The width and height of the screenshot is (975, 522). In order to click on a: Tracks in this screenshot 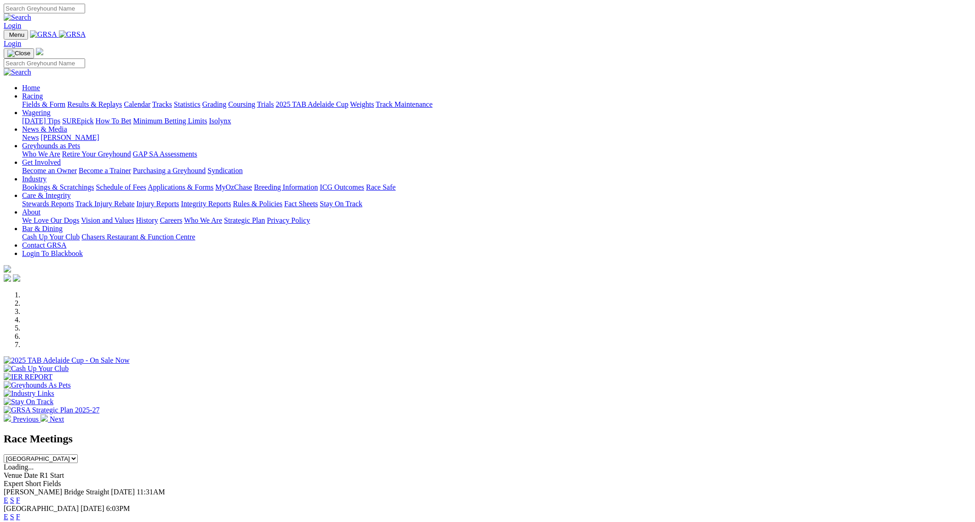, I will do `click(162, 104)`.